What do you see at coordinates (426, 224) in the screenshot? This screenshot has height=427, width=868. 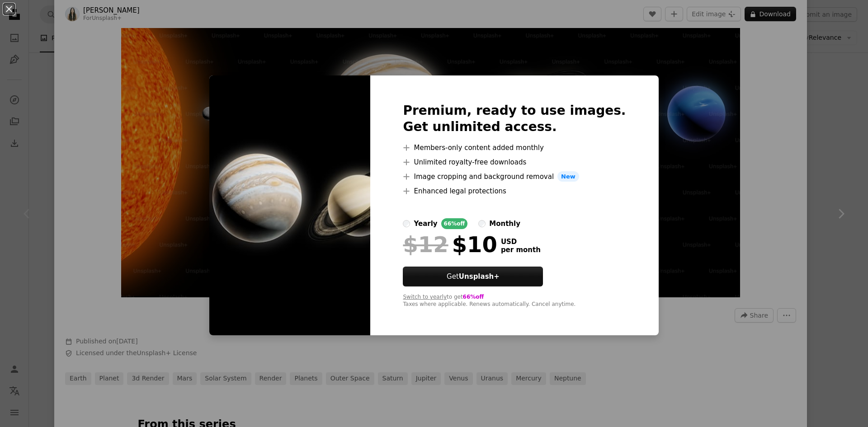 I see `div: yearly` at bounding box center [426, 224].